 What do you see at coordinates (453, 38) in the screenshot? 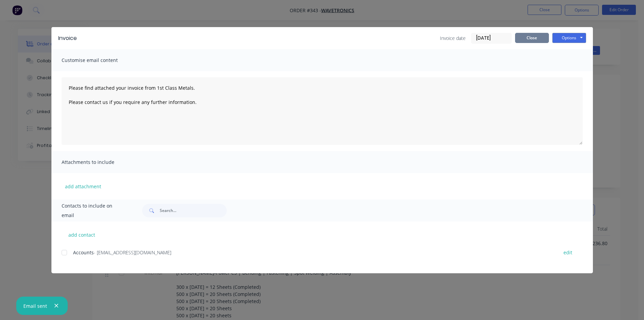
I see `span: Invoice date` at bounding box center [453, 38].